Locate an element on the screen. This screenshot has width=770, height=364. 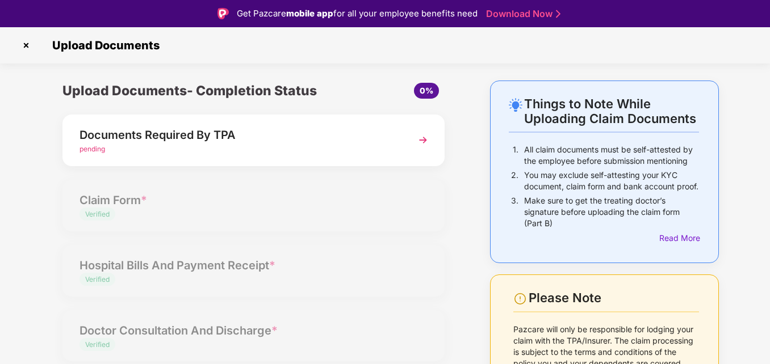
p: You may exclude self-attesting your KYC document, claim form and bank account proof. is located at coordinates (611, 181).